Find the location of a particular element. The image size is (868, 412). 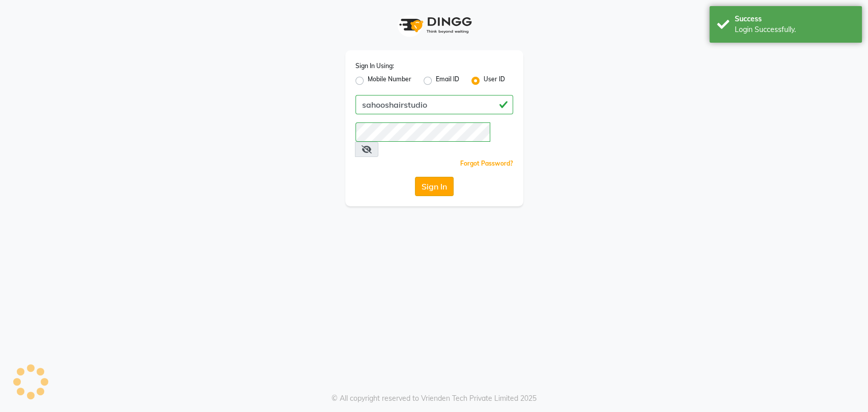

a: Forgot Password? is located at coordinates (487, 163).